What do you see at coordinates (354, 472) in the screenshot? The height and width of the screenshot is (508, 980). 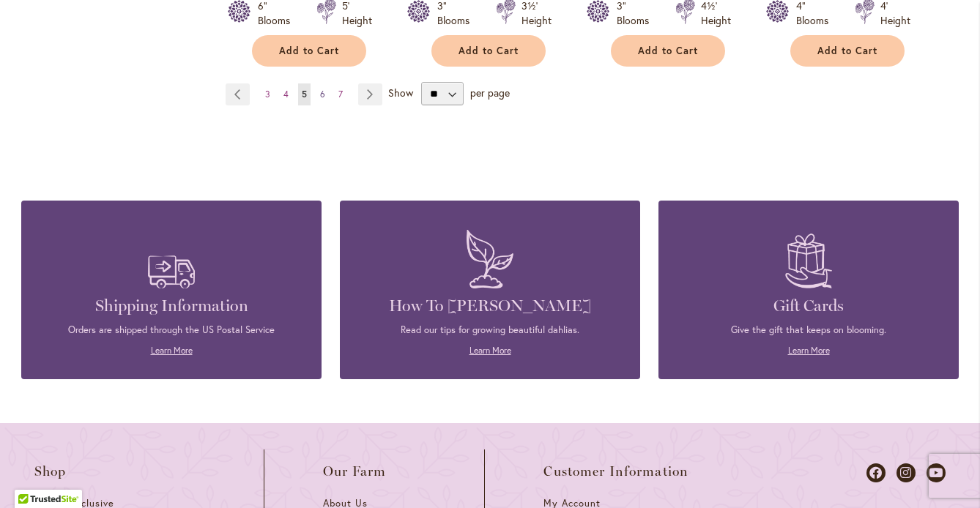 I see `span: Our Farm` at bounding box center [354, 472].